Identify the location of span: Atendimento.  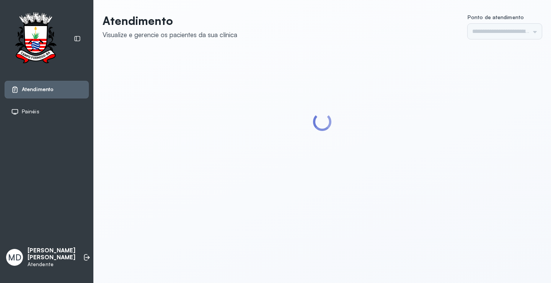
(38, 89).